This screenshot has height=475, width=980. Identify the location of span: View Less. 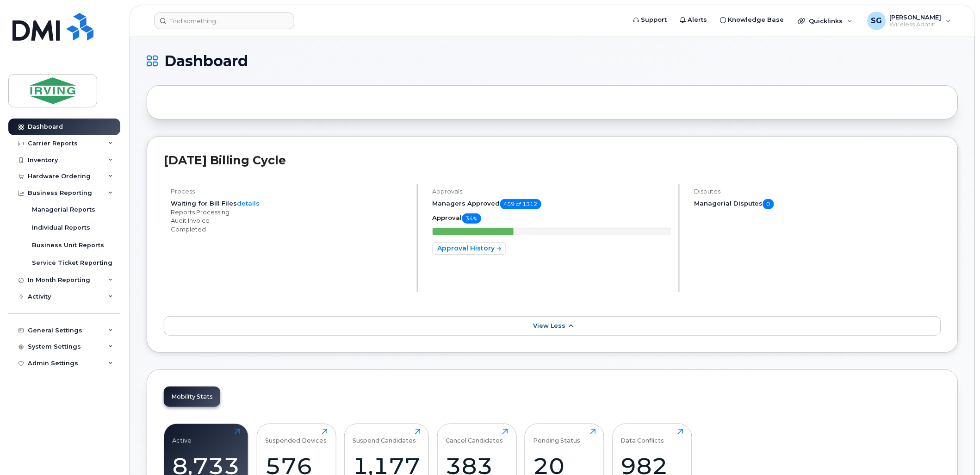
(550, 326).